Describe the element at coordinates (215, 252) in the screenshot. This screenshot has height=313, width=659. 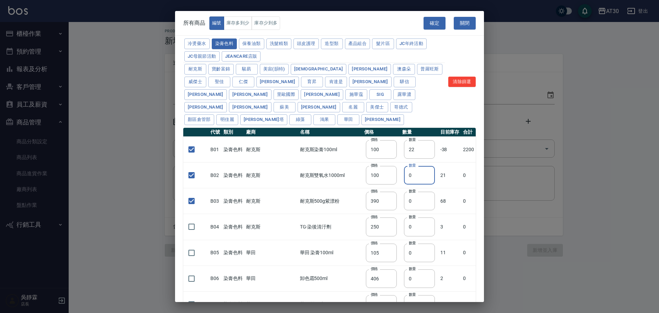
I see `td: B05` at that location.